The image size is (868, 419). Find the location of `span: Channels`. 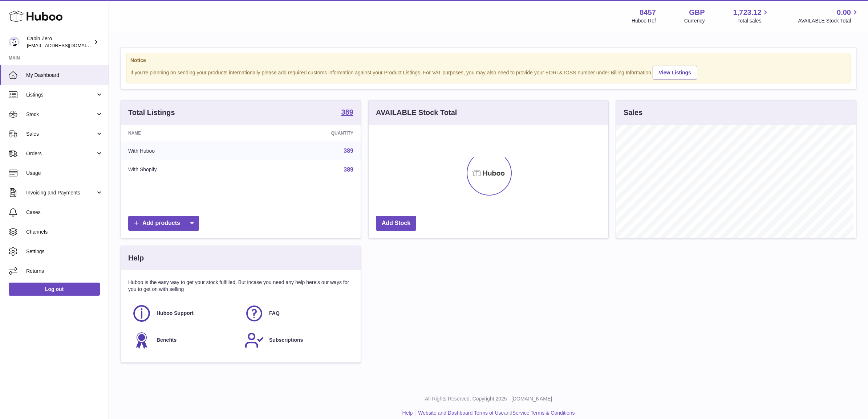

span: Channels is located at coordinates (65, 232).